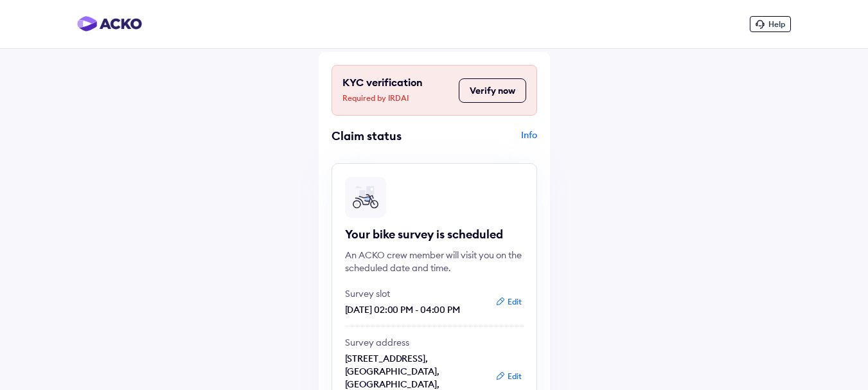  I want to click on div: Your bike survey is scheduled, so click(434, 235).